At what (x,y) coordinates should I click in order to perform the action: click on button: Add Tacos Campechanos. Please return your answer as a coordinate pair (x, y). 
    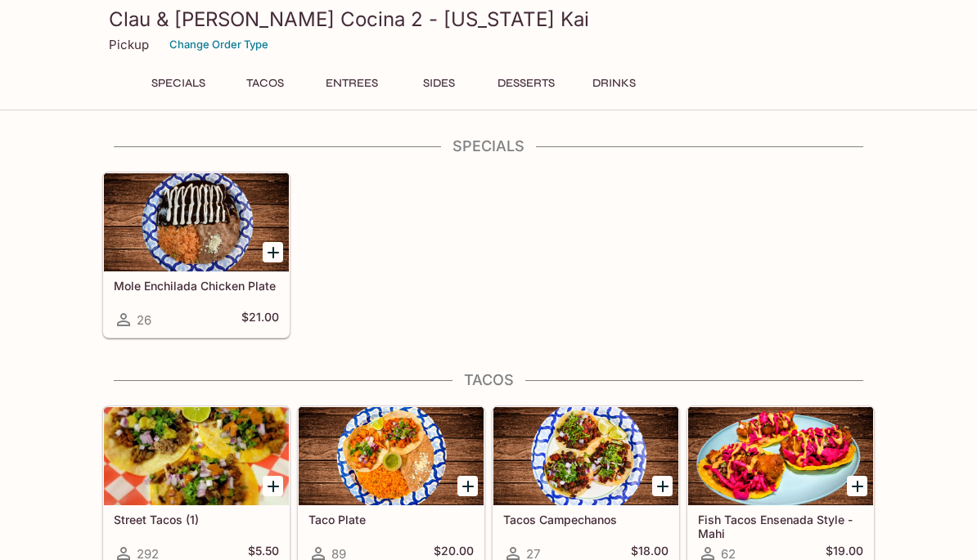
    Looking at the image, I should click on (662, 486).